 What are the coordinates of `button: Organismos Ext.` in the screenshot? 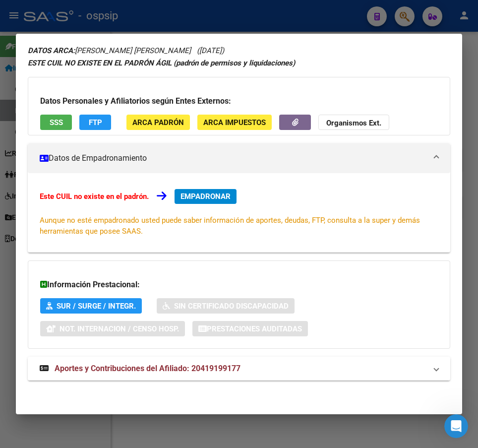 It's located at (353, 122).